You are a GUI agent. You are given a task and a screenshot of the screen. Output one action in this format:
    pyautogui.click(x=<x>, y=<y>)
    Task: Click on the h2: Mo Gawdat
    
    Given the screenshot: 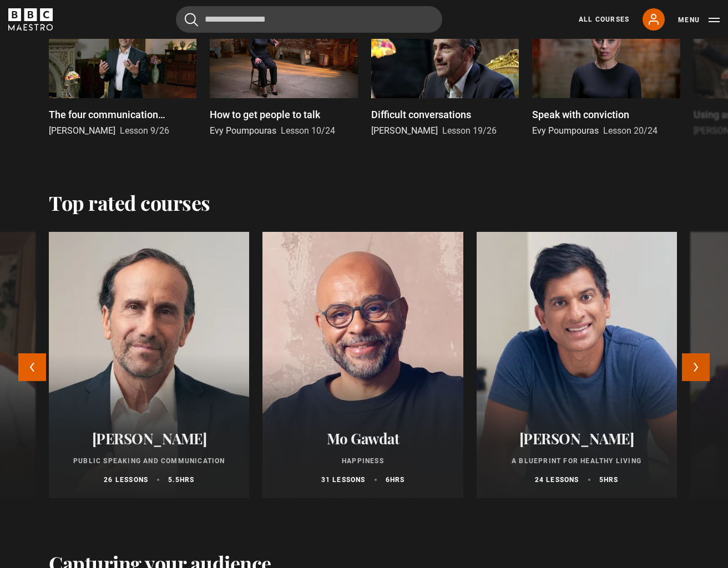 What is the action you would take?
    pyautogui.click(x=362, y=438)
    